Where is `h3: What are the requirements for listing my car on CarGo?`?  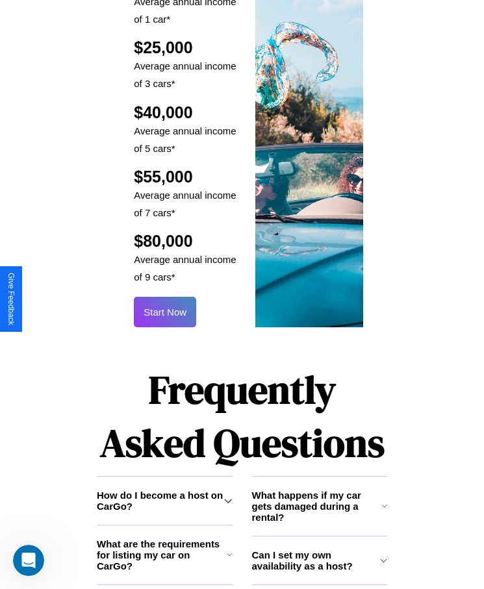 h3: What are the requirements for listing my car on CarGo? is located at coordinates (162, 555).